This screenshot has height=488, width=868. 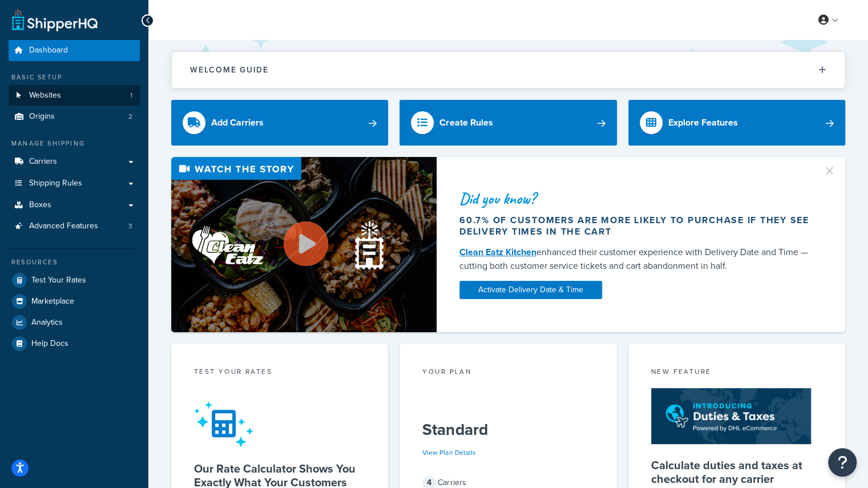 What do you see at coordinates (58, 281) in the screenshot?
I see `span: Test Your Rates` at bounding box center [58, 281].